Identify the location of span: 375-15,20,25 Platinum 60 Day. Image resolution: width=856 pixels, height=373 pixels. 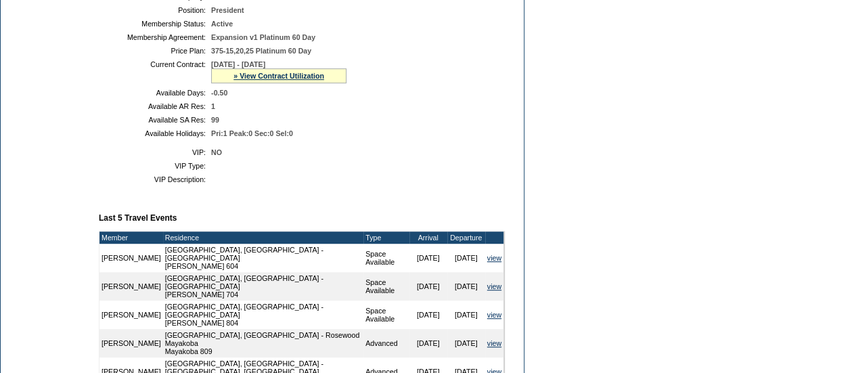
(261, 51).